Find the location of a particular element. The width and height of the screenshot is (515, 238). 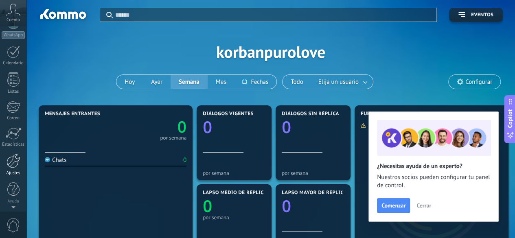

button: Eventos is located at coordinates (476, 15).